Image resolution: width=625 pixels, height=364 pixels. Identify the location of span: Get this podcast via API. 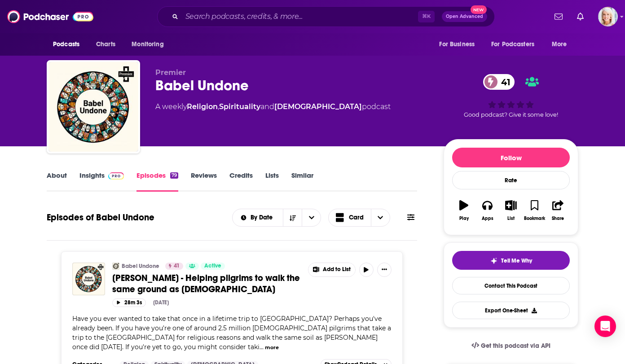
(516, 345).